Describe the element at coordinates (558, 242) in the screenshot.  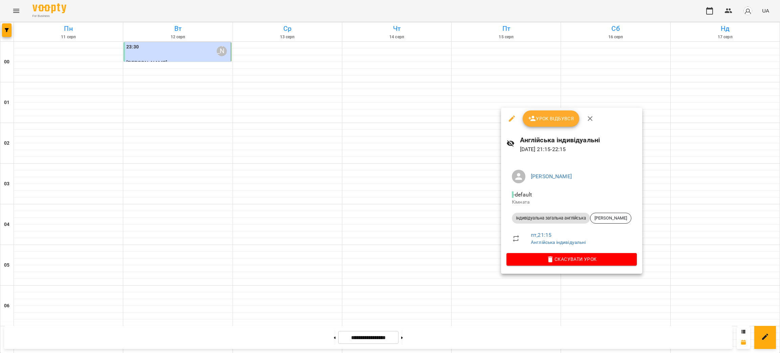
I see `a: Англійська індивідуальні` at that location.